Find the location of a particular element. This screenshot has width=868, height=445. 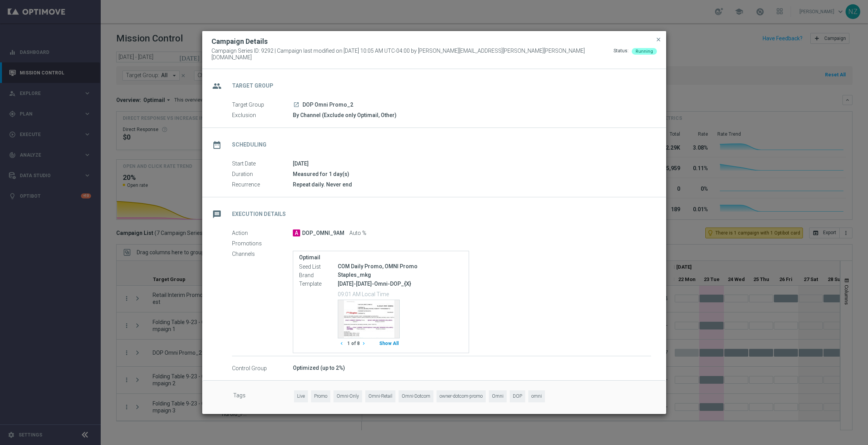

span: A is located at coordinates (297, 233).